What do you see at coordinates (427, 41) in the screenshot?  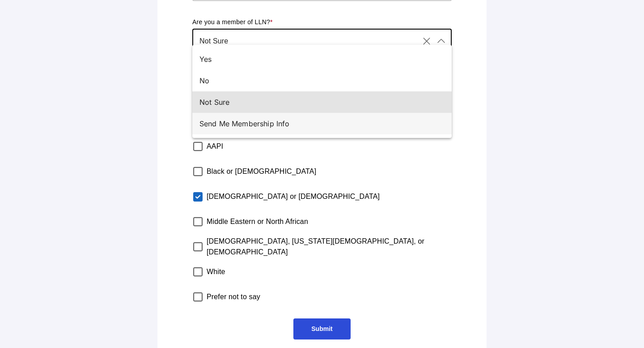 I see `i: Clear` at bounding box center [427, 41].